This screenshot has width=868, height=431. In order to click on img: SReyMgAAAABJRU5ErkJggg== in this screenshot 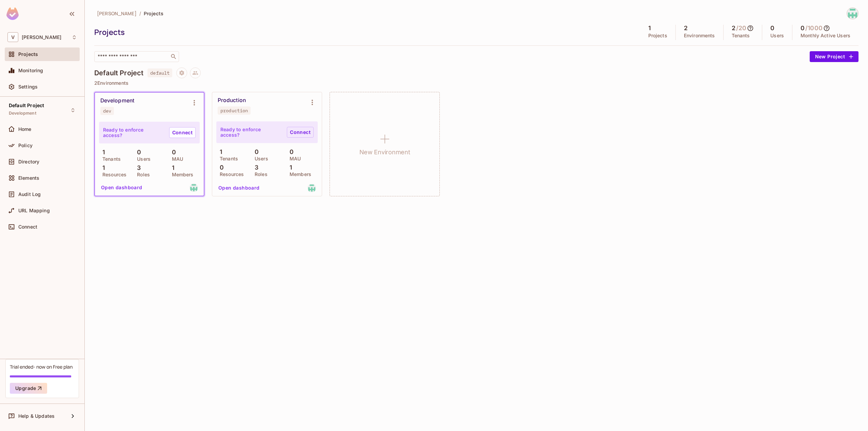, I will do `click(13, 14)`.